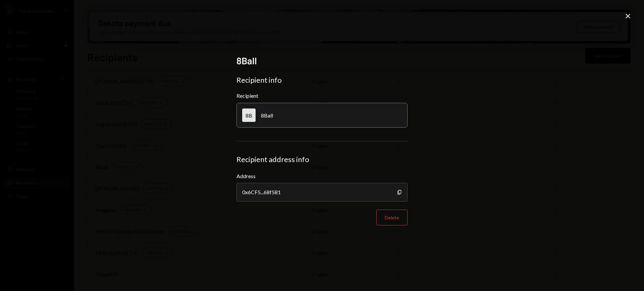  What do you see at coordinates (322, 60) in the screenshot?
I see `h2: 8Ball` at bounding box center [322, 60].